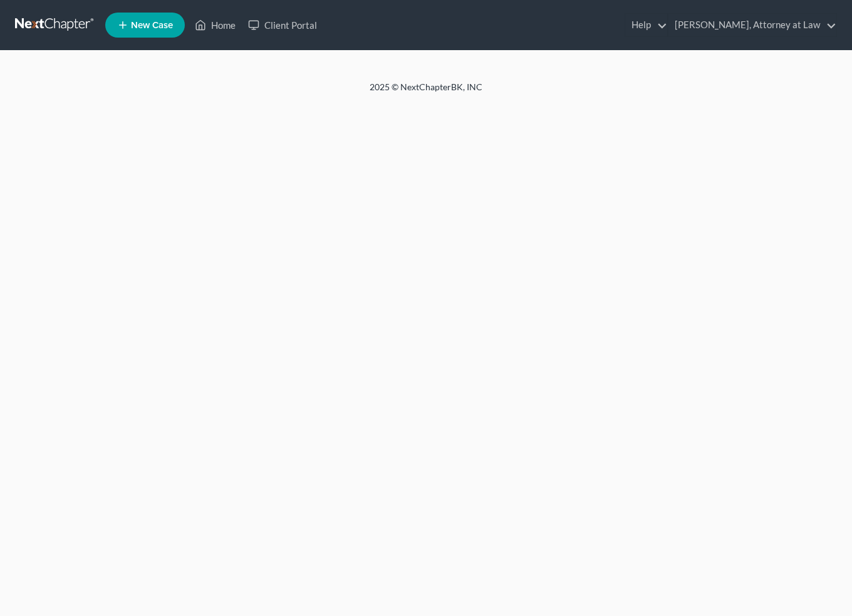  What do you see at coordinates (283, 25) in the screenshot?
I see `a: Client Portal` at bounding box center [283, 25].